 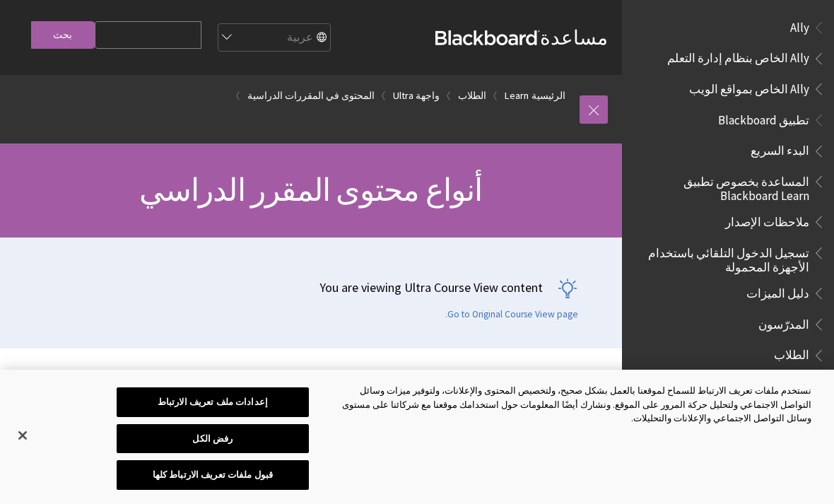 I want to click on a: الطلاب, so click(x=472, y=95).